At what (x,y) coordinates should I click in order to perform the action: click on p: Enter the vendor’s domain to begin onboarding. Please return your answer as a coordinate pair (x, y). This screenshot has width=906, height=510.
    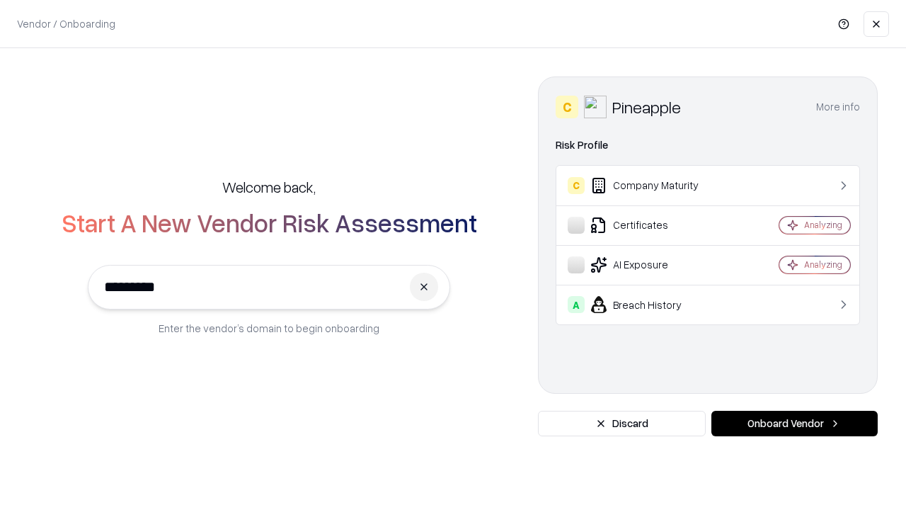
    Looking at the image, I should click on (269, 328).